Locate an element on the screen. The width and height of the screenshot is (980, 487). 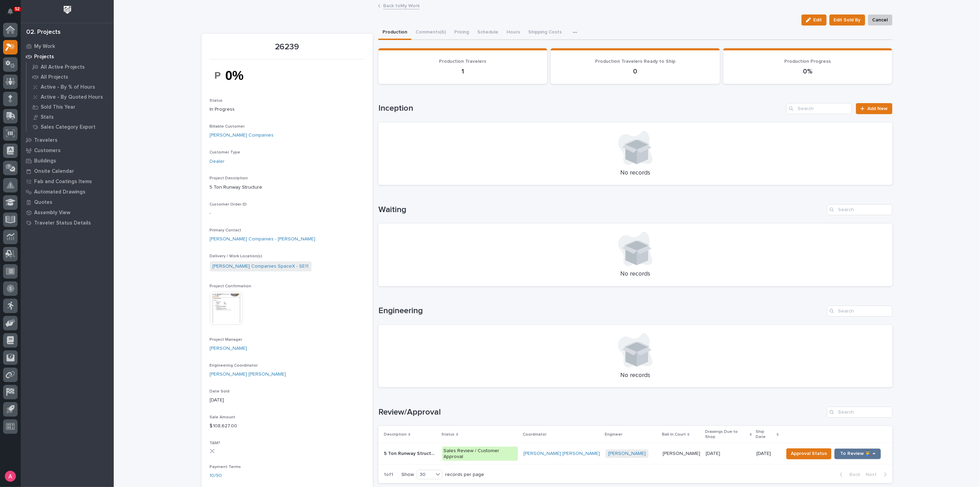
a: Active - By % of Hours is located at coordinates (70, 87).